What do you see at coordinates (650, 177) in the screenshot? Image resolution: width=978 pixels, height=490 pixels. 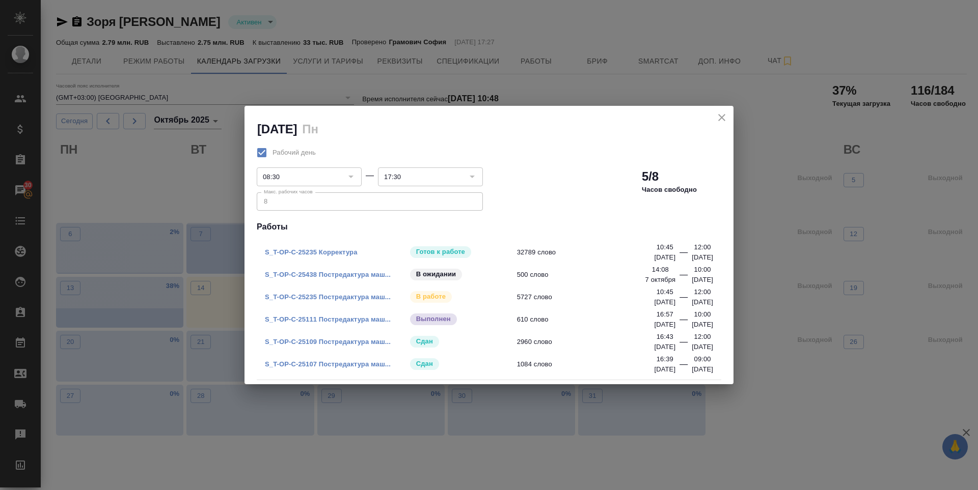 I see `h2: 5/8` at bounding box center [650, 177].